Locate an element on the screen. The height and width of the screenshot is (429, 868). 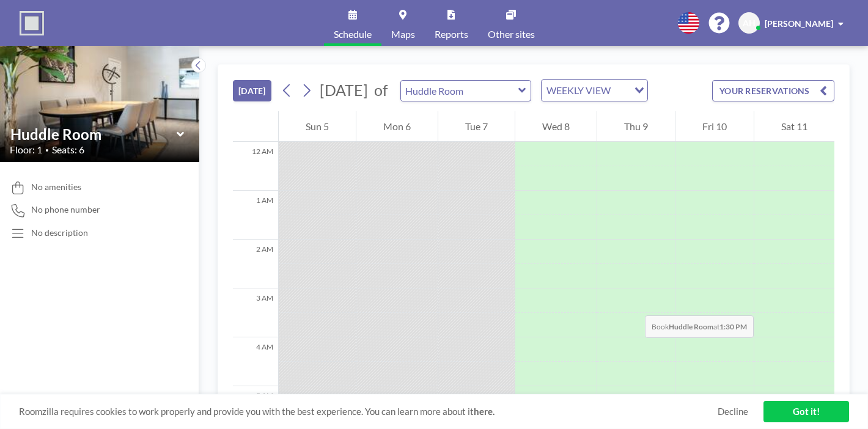
span: No phone number is located at coordinates (66, 210).